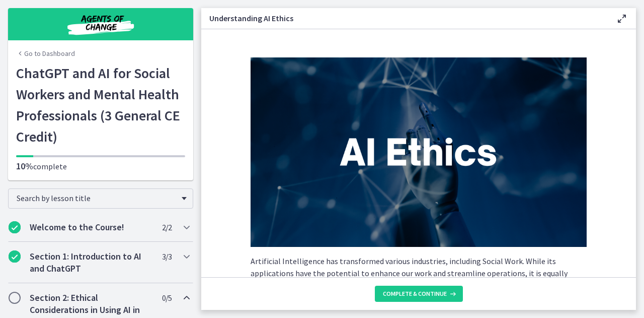 The height and width of the screenshot is (318, 644). Describe the element at coordinates (167, 298) in the screenshot. I see `span: 0 / 5` at that location.